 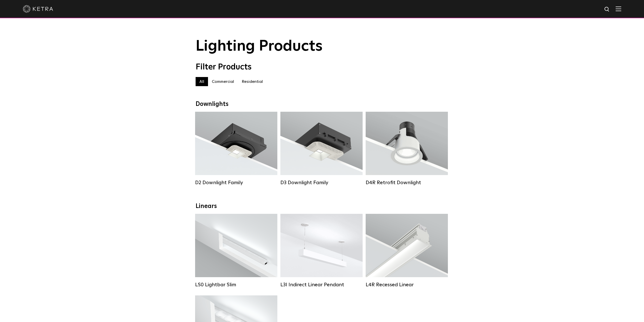 I want to click on span: Lighting Products, so click(x=259, y=46).